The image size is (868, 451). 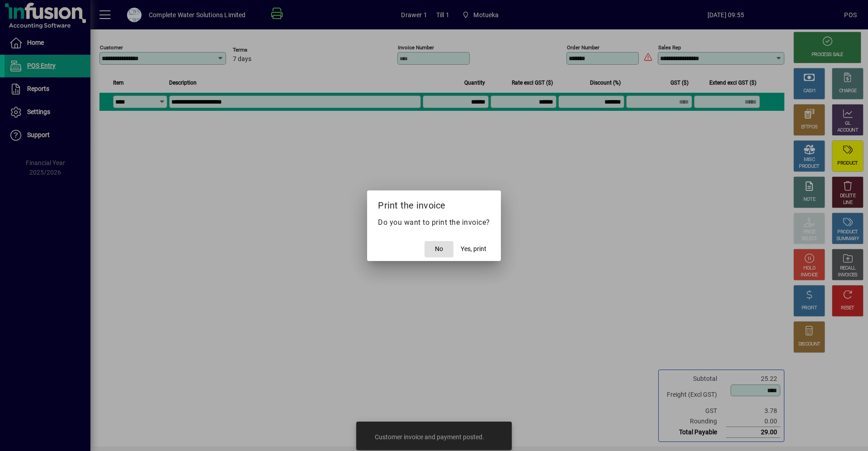 I want to click on button: Yes, print, so click(x=473, y=249).